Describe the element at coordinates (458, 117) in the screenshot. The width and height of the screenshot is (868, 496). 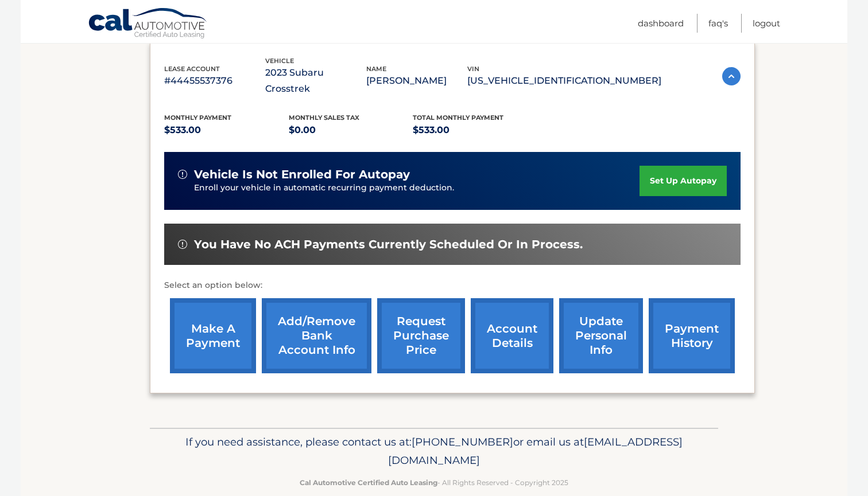
I see `span: Total Monthly Payment` at that location.